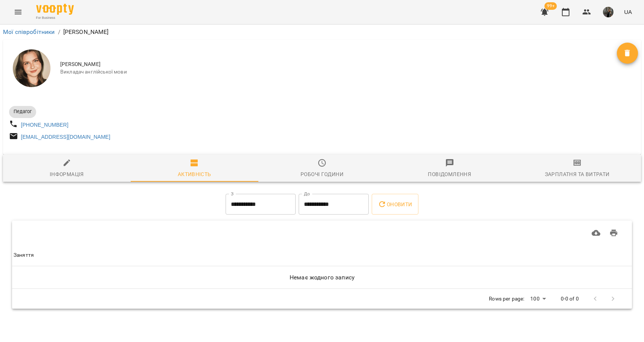 Image resolution: width=644 pixels, height=342 pixels. I want to click on span: Викладач англійської мови, so click(339, 72).